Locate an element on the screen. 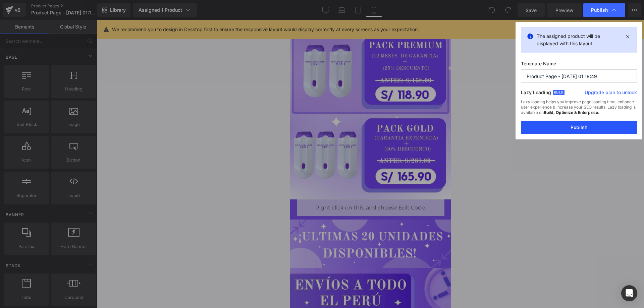 Image resolution: width=644 pixels, height=308 pixels. label: Template Name is located at coordinates (579, 65).